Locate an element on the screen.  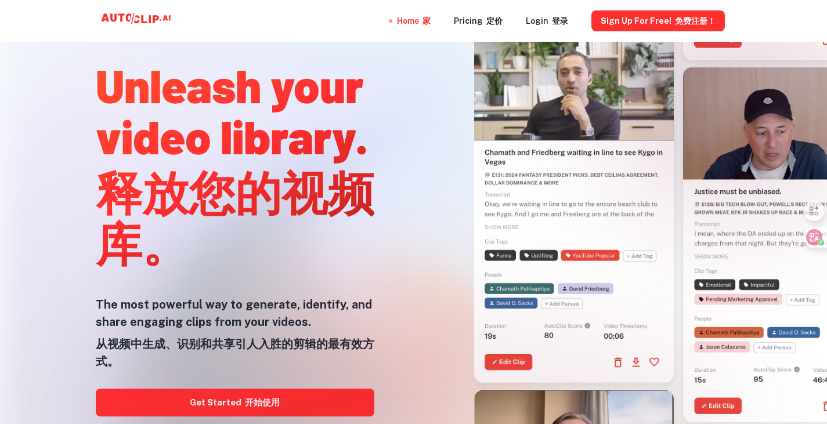
h1: Unleash your video library. is located at coordinates (235, 166).